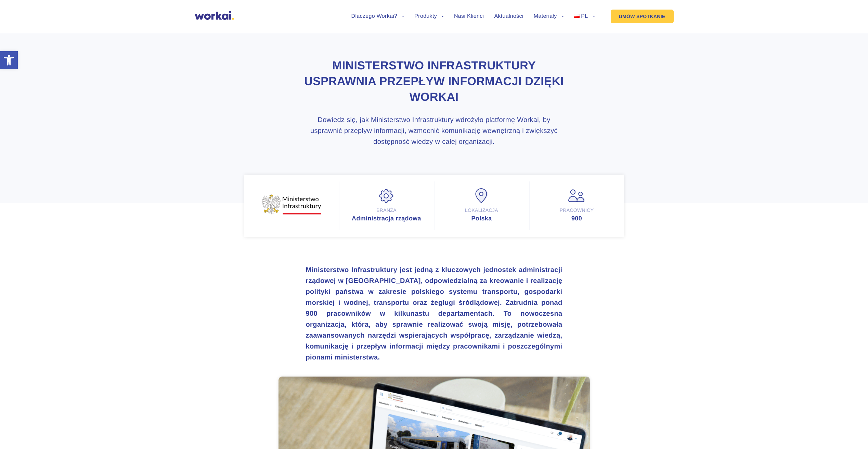 The height and width of the screenshot is (449, 868). I want to click on a: Dlaczego Workai?, so click(378, 16).